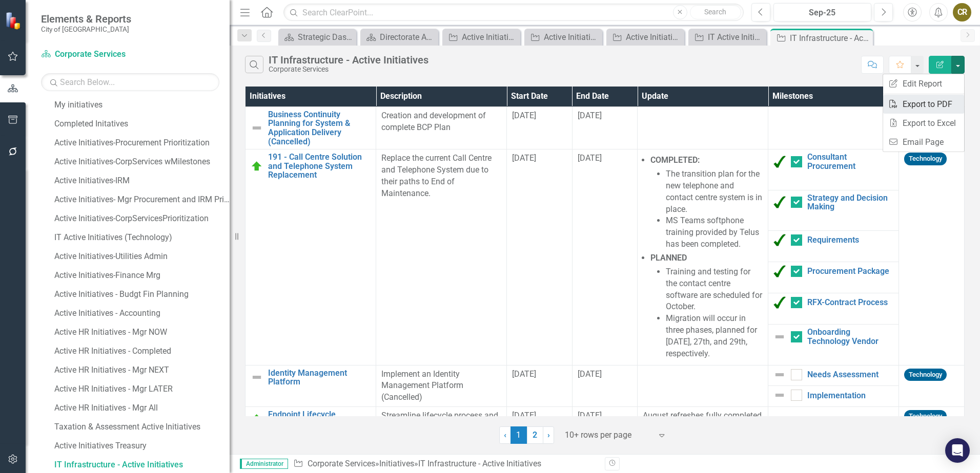 This screenshot has width=980, height=473. Describe the element at coordinates (397, 463) in the screenshot. I see `a: Initiatives` at that location.